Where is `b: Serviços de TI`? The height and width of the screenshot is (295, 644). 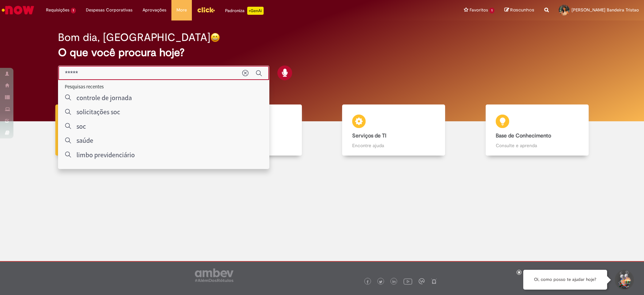 b: Serviços de TI is located at coordinates (369, 136).